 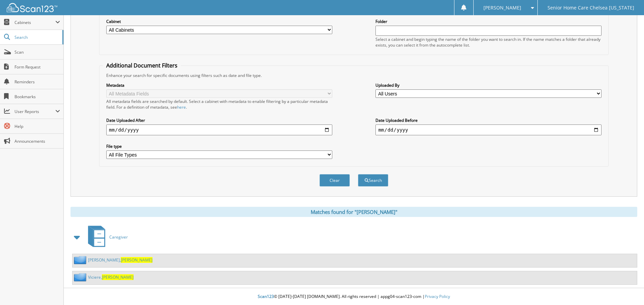 What do you see at coordinates (219, 120) in the screenshot?
I see `label: Date Uploaded After` at bounding box center [219, 120].